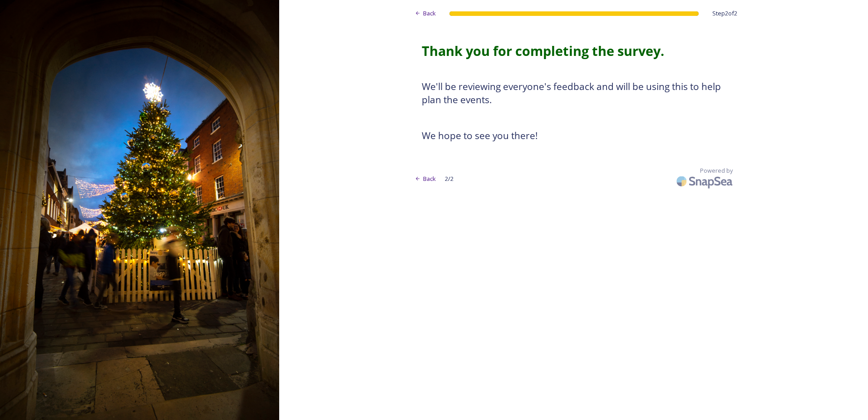  I want to click on h3: We hope to see you there!, so click(574, 136).